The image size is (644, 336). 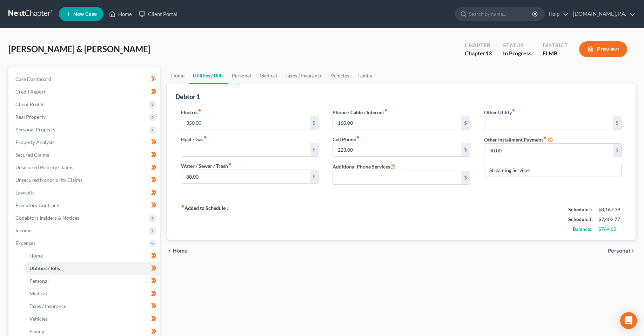 What do you see at coordinates (360, 112) in the screenshot?
I see `label: Phone / Cable / Internet` at bounding box center [360, 112].